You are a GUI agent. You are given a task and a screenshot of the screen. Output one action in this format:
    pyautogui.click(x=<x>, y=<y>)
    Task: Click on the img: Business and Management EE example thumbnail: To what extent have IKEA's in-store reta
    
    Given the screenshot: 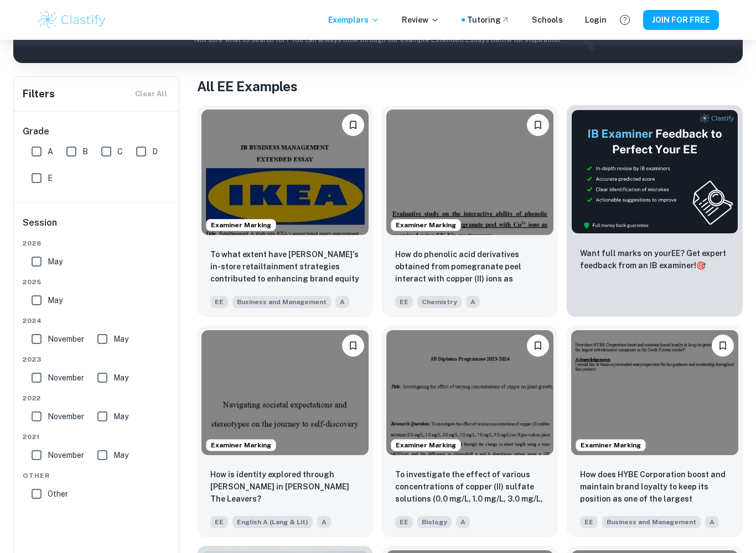 What is the action you would take?
    pyautogui.click(x=285, y=172)
    